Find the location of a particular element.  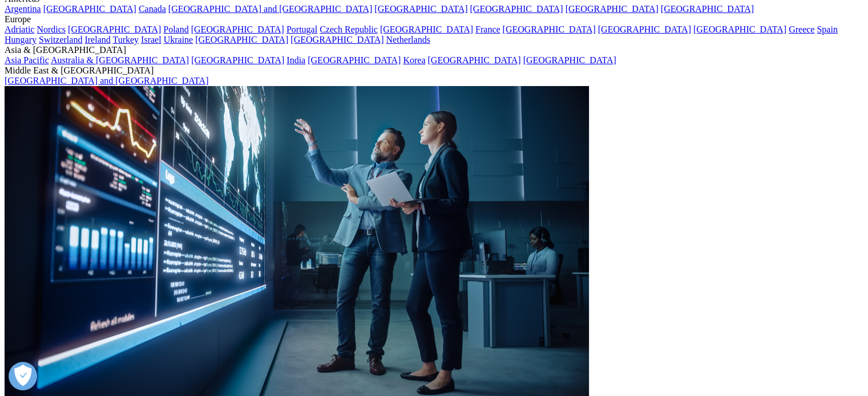

a: Ireland is located at coordinates (97, 39).